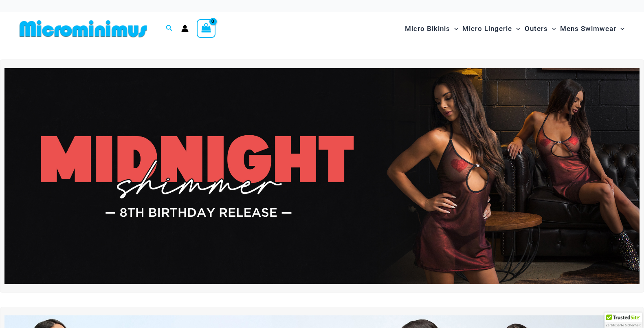 Image resolution: width=644 pixels, height=328 pixels. Describe the element at coordinates (185, 29) in the screenshot. I see `a: Account icon link` at that location.